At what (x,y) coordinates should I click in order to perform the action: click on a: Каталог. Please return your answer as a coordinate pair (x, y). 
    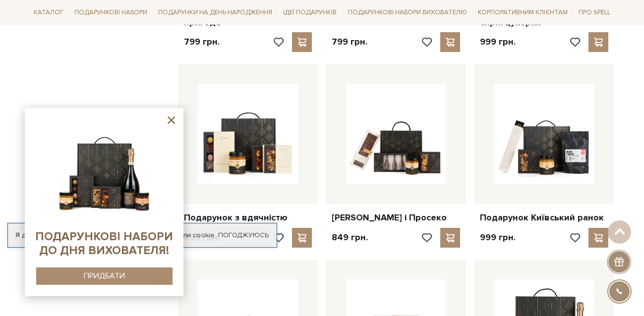
    Looking at the image, I should click on (49, 13).